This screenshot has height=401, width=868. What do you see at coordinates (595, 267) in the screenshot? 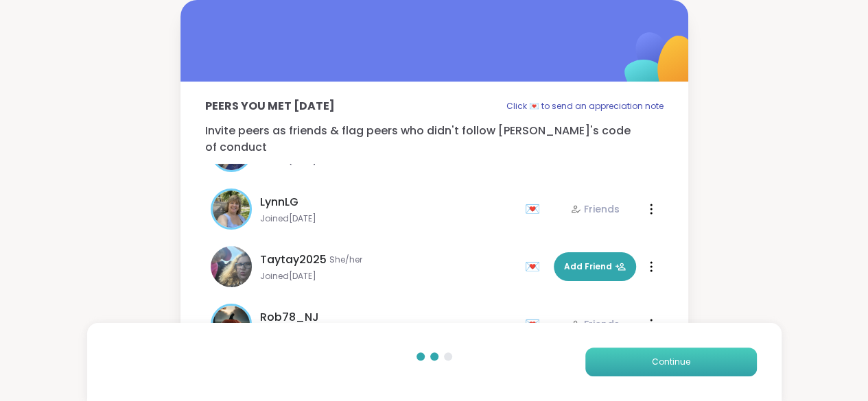
I see `span: Add Friend` at bounding box center [595, 267].